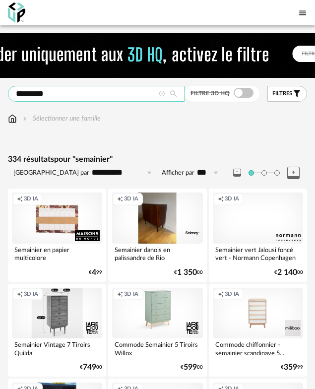  What do you see at coordinates (281, 94) in the screenshot?
I see `span: filtre` at bounding box center [281, 94].